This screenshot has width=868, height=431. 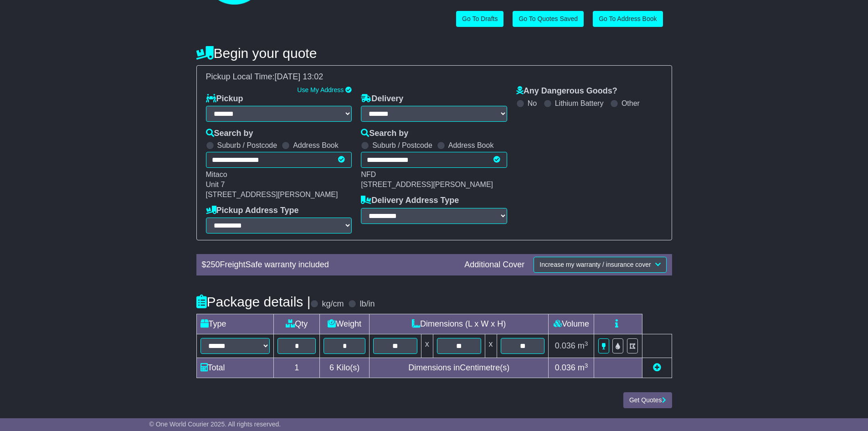 What do you see at coordinates (600, 264) in the screenshot?
I see `button: Increase my warranty / insurance cover` at bounding box center [600, 264].